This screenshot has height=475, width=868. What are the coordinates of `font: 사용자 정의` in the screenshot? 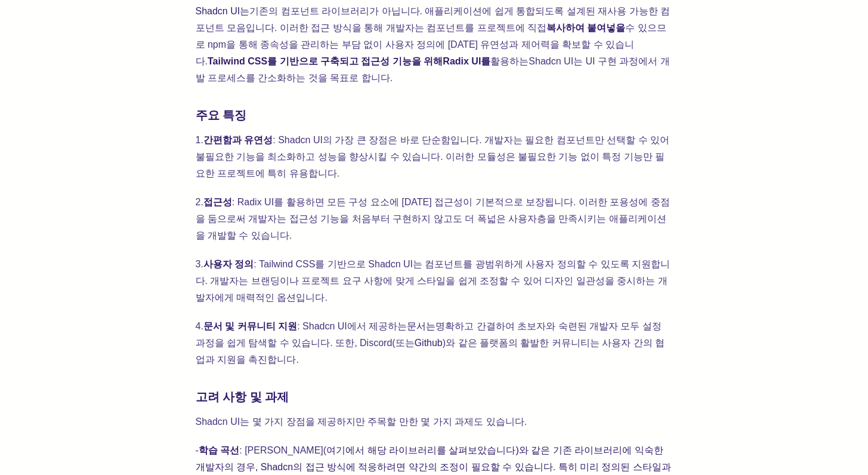 It's located at (228, 264).